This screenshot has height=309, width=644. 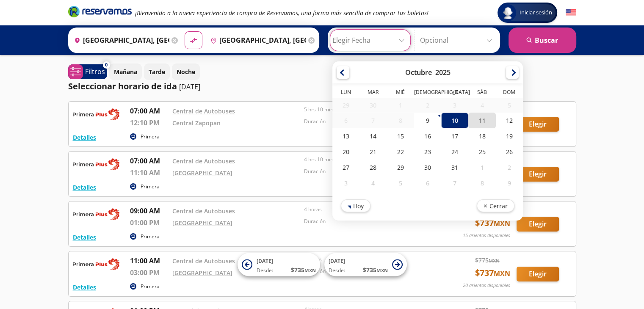 I want to click on div: 29-Sep-25, so click(x=346, y=105).